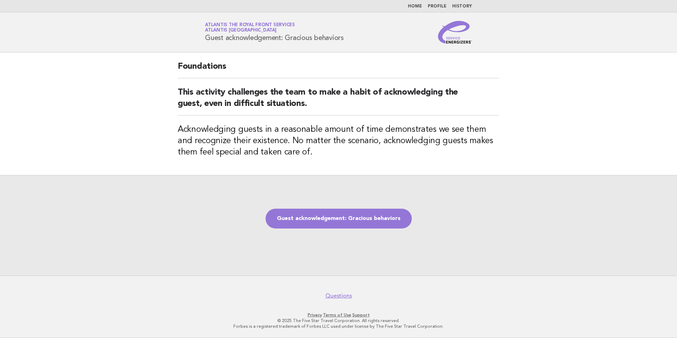 Image resolution: width=677 pixels, height=338 pixels. What do you see at coordinates (339, 321) in the screenshot?
I see `p: © 2025 The Five Star Travel Corporation. All rights reserved.` at bounding box center [339, 321].